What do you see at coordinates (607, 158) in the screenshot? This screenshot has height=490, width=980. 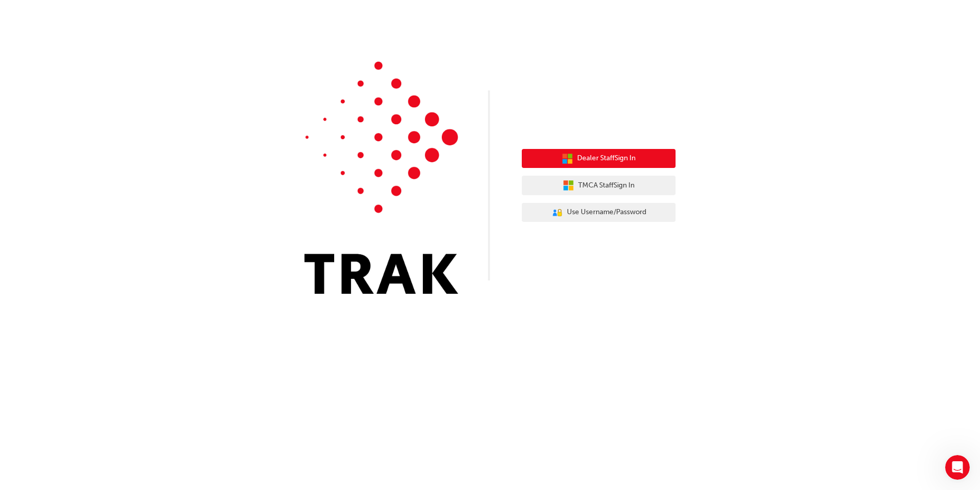 I see `span: Dealer Staff Sign In` at bounding box center [607, 158].